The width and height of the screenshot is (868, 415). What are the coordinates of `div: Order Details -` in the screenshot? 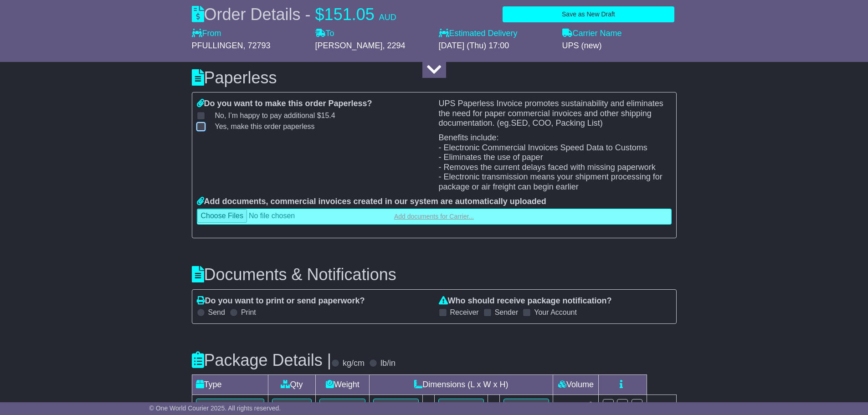 It's located at (294, 14).